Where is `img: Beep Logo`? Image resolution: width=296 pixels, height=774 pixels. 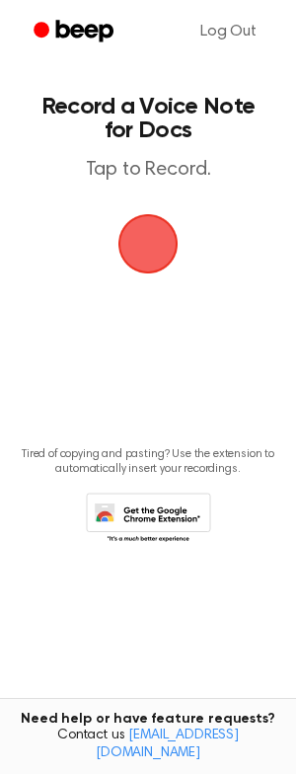 img: Beep Logo is located at coordinates (148, 244).